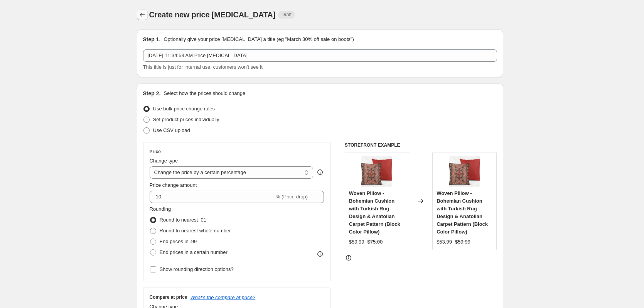 This screenshot has height=308, width=644. Describe the element at coordinates (173, 185) in the screenshot. I see `span: Price change amount` at that location.